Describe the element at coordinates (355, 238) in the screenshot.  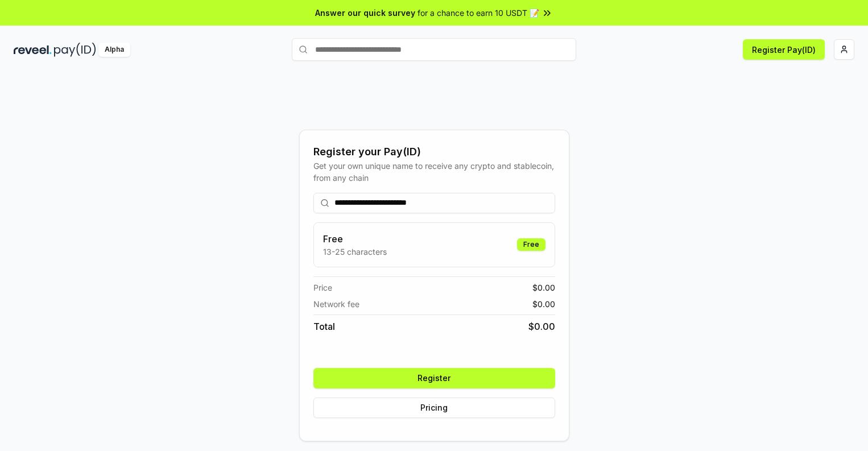
I see `h3: Free` at that location.